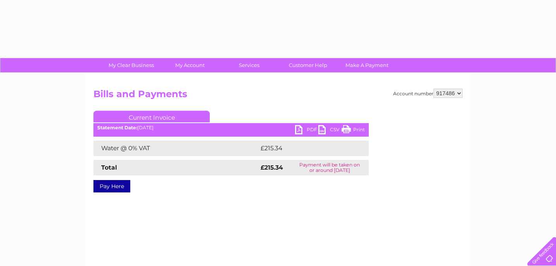 This screenshot has height=266, width=556. What do you see at coordinates (306, 148) in the screenshot?
I see `td: £215.34` at bounding box center [306, 148].